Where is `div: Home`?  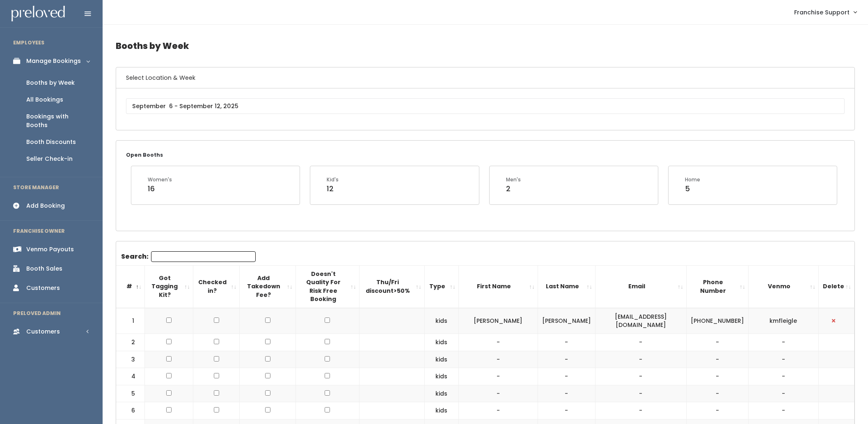
div: Home is located at coordinates (692, 180).